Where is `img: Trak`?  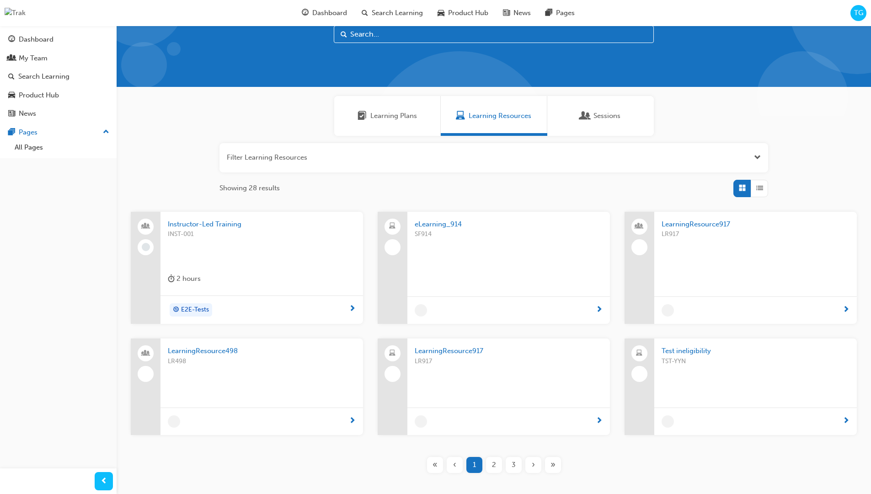 img: Trak is located at coordinates (15, 13).